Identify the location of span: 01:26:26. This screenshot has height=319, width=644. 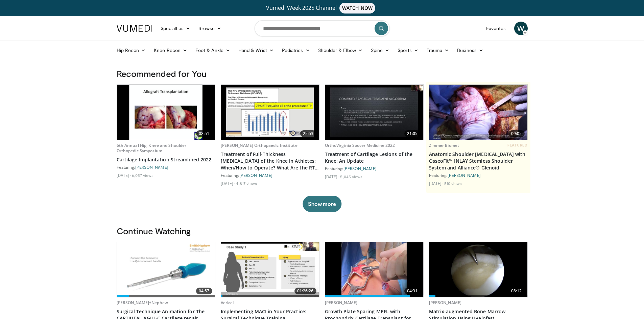
(305, 291).